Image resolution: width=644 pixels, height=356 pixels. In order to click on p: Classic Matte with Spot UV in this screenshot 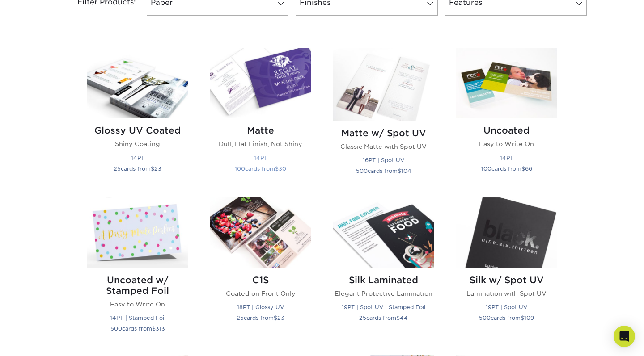, I will do `click(383, 146)`.